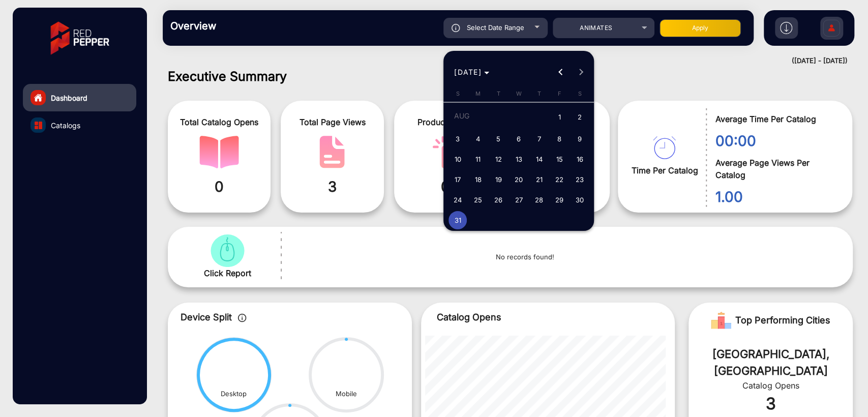  What do you see at coordinates (558, 93) in the screenshot?
I see `span: F` at bounding box center [558, 93].